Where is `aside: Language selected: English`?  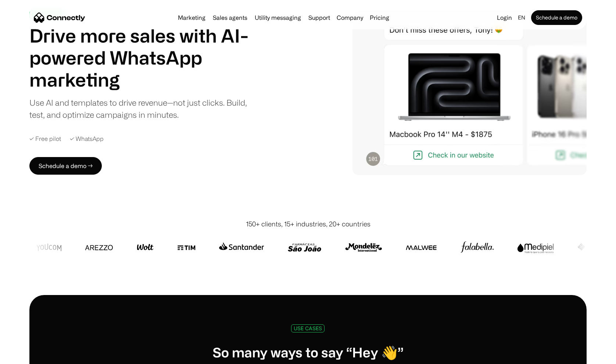 aside: Language selected: English is located at coordinates (26, 356).